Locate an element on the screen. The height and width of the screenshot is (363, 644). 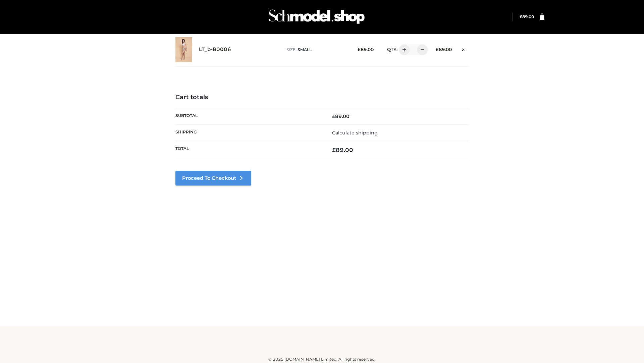
th: Shipping is located at coordinates (248, 133).